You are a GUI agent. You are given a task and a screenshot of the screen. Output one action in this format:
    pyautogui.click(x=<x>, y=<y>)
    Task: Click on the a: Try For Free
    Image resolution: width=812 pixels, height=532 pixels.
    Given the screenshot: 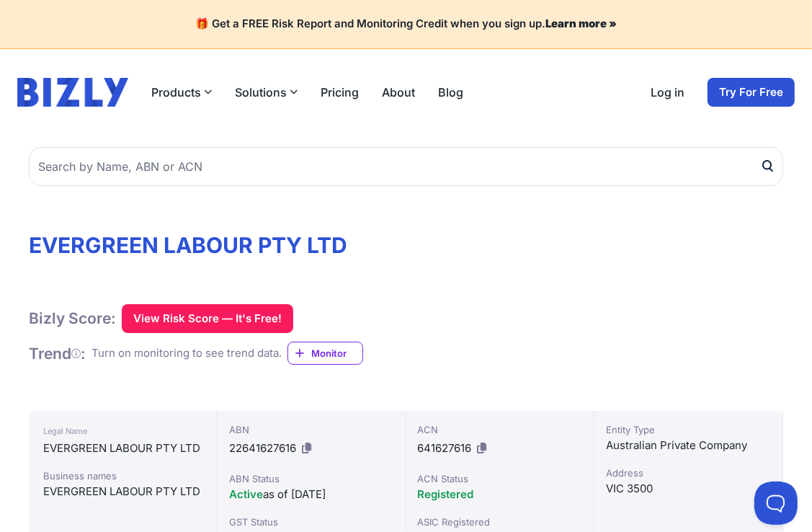 What is the action you would take?
    pyautogui.click(x=750, y=92)
    